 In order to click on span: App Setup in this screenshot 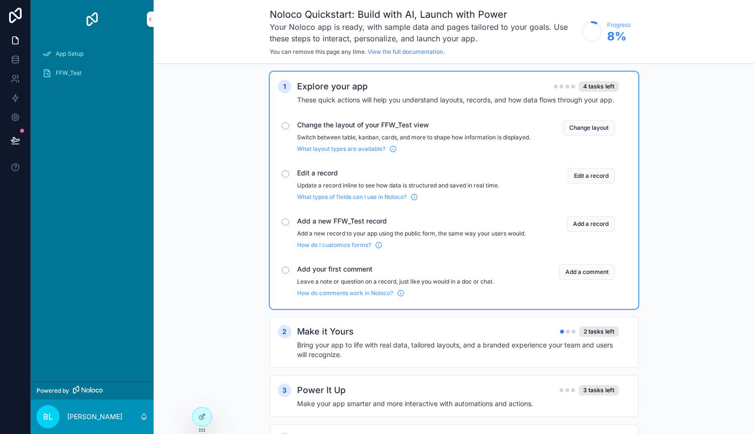, I will do `click(70, 54)`.